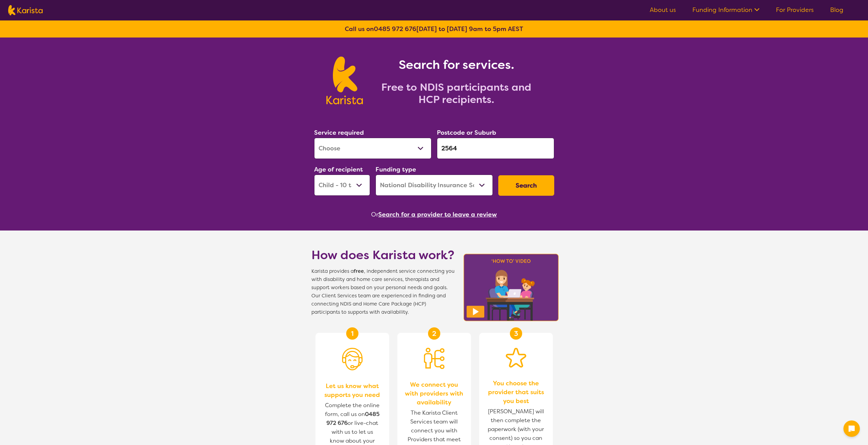 Image resolution: width=868 pixels, height=445 pixels. What do you see at coordinates (836, 10) in the screenshot?
I see `a: Blog` at bounding box center [836, 10].